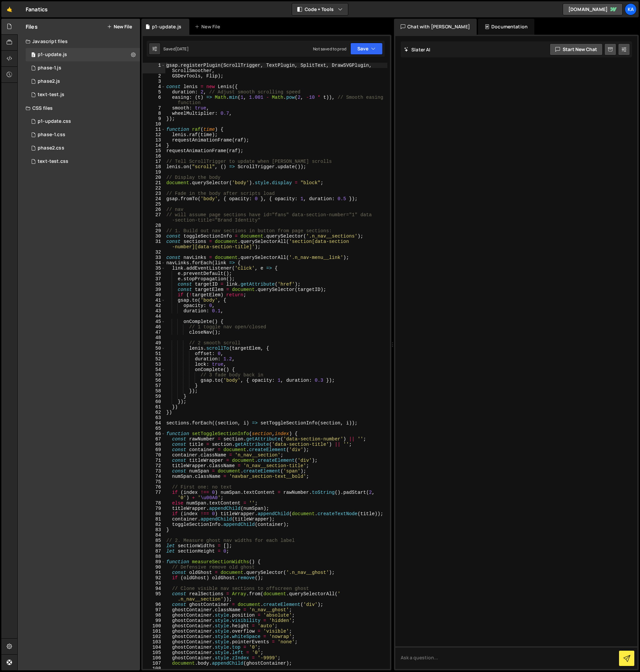 The image size is (640, 672). I want to click on div: 15, so click(154, 151).